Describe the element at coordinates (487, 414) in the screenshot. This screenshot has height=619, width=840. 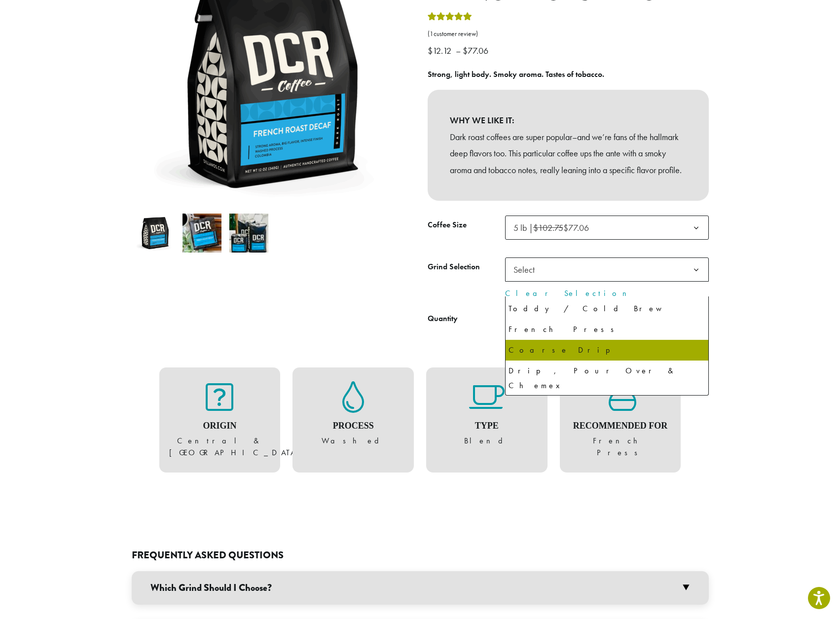
I see `figure: Blend` at that location.